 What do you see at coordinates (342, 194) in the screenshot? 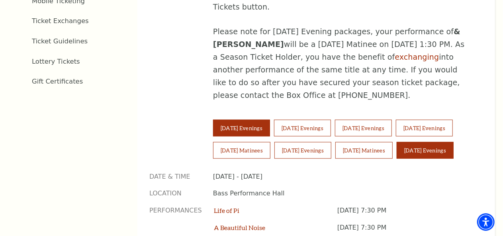
I see `p: Bass Performance Hall` at bounding box center [342, 194].